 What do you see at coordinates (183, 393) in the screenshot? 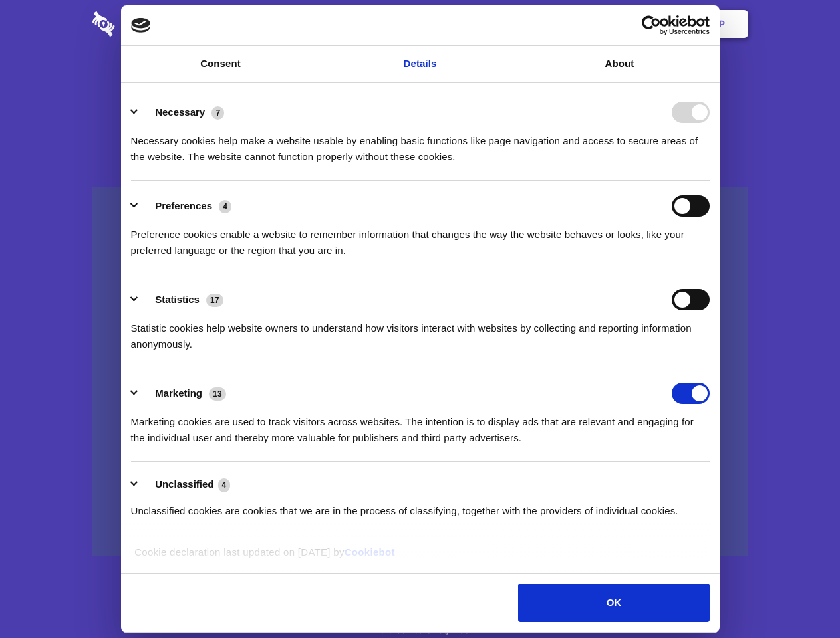
I see `button: Marketing (13)` at bounding box center [183, 393].